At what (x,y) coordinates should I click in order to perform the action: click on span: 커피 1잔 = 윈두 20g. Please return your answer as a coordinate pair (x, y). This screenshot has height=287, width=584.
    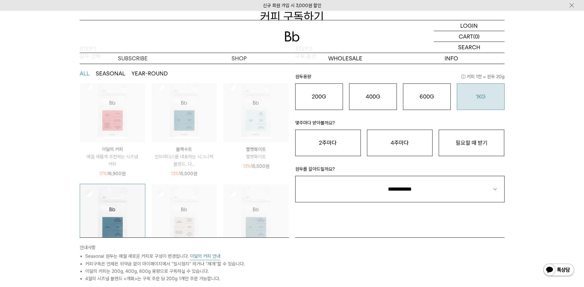
    Looking at the image, I should click on (483, 77).